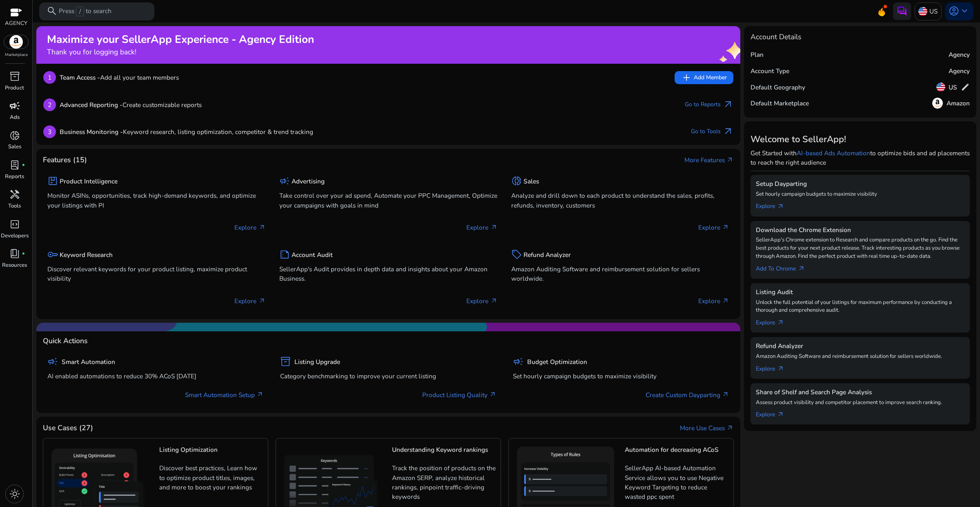 The height and width of the screenshot is (507, 980). What do you see at coordinates (531, 182) in the screenshot?
I see `h5: Sales` at bounding box center [531, 182].